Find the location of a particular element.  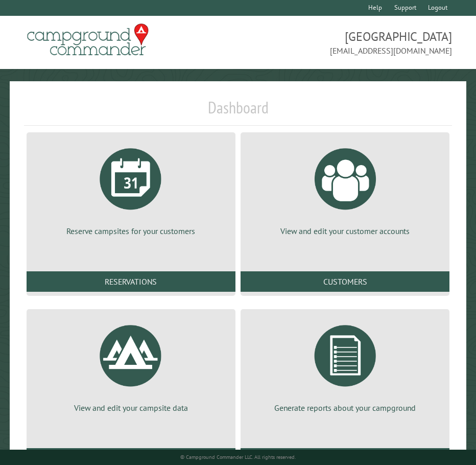

a: Reservations is located at coordinates (130, 282).